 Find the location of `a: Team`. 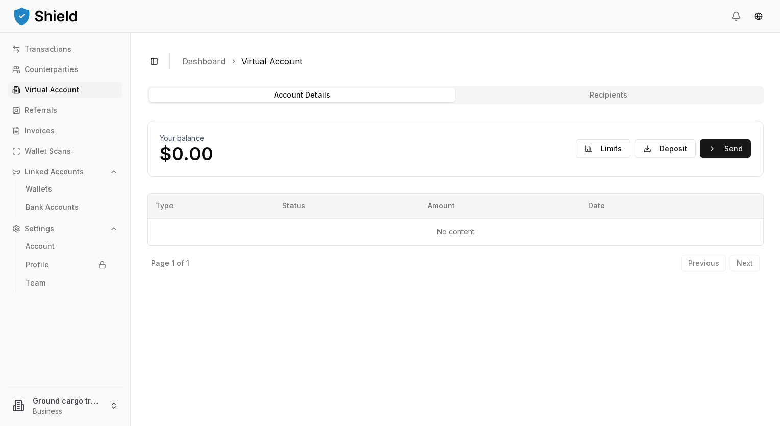

a: Team is located at coordinates (66, 283).